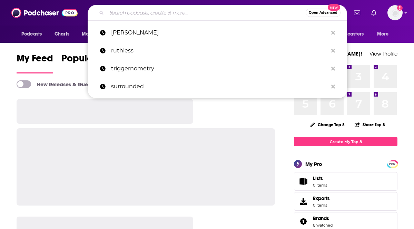 The height and width of the screenshot is (229, 414). Describe the element at coordinates (35, 63) in the screenshot. I see `a: My Feed` at that location.